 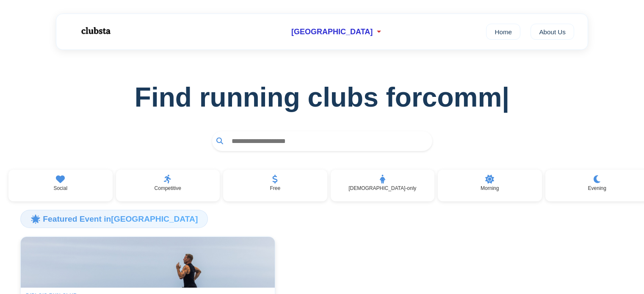 What do you see at coordinates (322, 97) in the screenshot?
I see `h1: Find running clubs for` at bounding box center [322, 97].